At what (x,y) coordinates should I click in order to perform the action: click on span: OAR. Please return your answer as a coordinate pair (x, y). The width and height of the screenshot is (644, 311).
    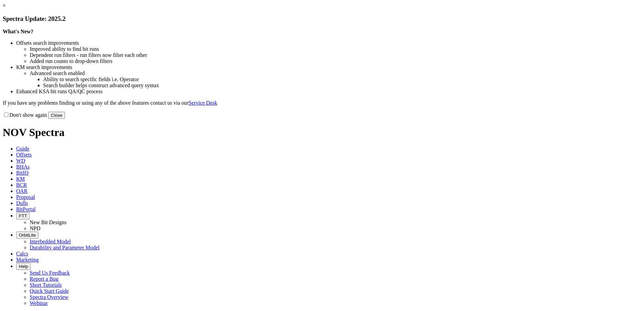
    Looking at the image, I should click on (22, 191).